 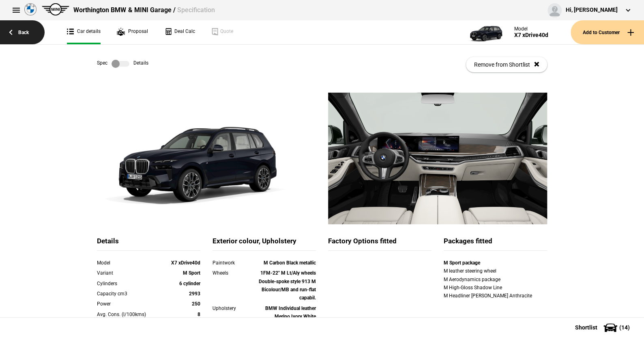 What do you see at coordinates (586, 327) in the screenshot?
I see `span: Shortlist` at bounding box center [586, 327].